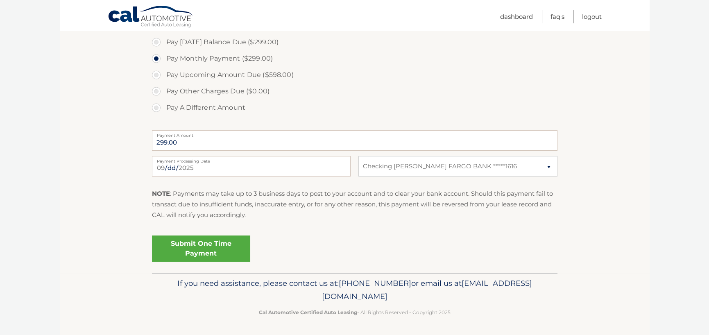 This screenshot has width=709, height=335. Describe the element at coordinates (592, 16) in the screenshot. I see `a: Logout` at that location.